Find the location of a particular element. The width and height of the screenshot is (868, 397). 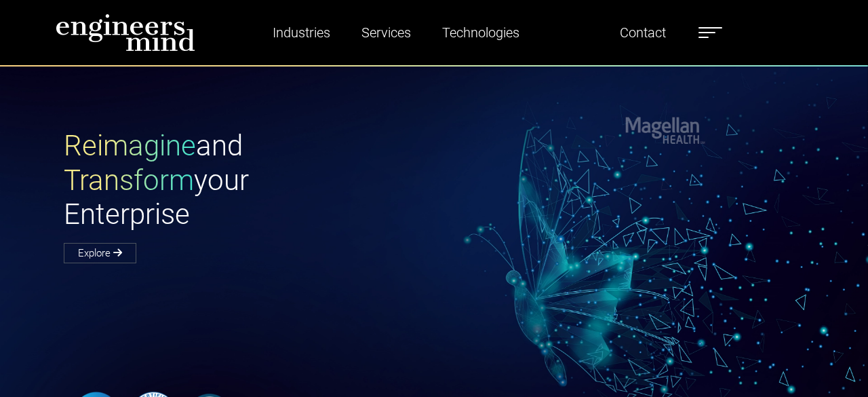

a: Contact is located at coordinates (642, 33).